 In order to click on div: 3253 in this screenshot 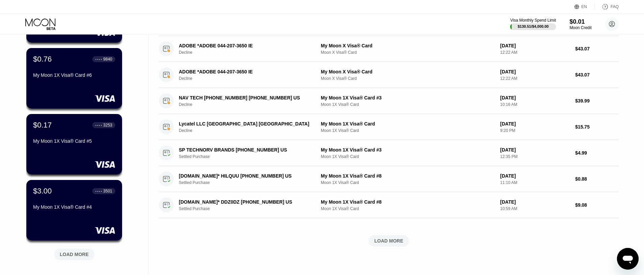, I will do `click(108, 125)`.